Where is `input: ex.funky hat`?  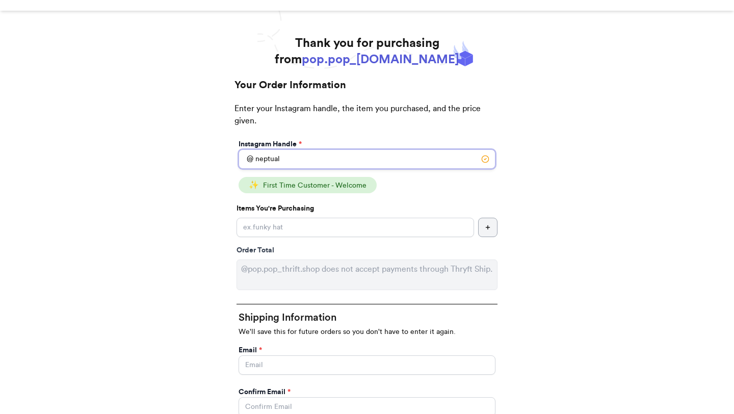 input: ex.funky hat is located at coordinates (355, 227).